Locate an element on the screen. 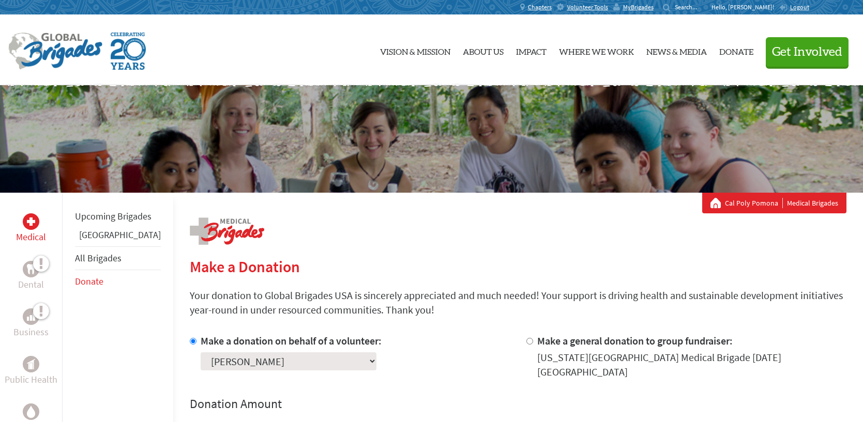 The height and width of the screenshot is (422, 863). img: Medical is located at coordinates (31, 222).